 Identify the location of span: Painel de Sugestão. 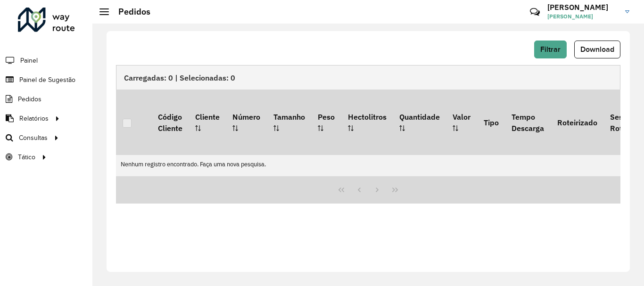
(47, 79).